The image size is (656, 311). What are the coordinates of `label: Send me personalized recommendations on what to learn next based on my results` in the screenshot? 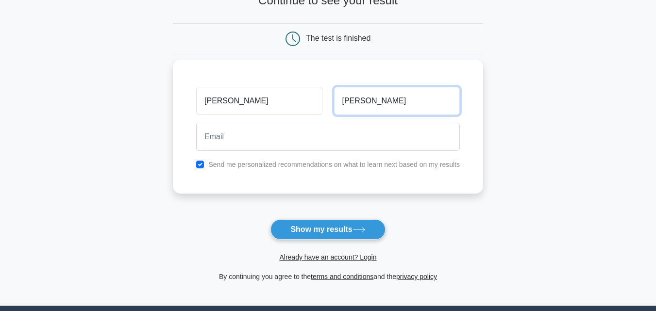 It's located at (334, 165).